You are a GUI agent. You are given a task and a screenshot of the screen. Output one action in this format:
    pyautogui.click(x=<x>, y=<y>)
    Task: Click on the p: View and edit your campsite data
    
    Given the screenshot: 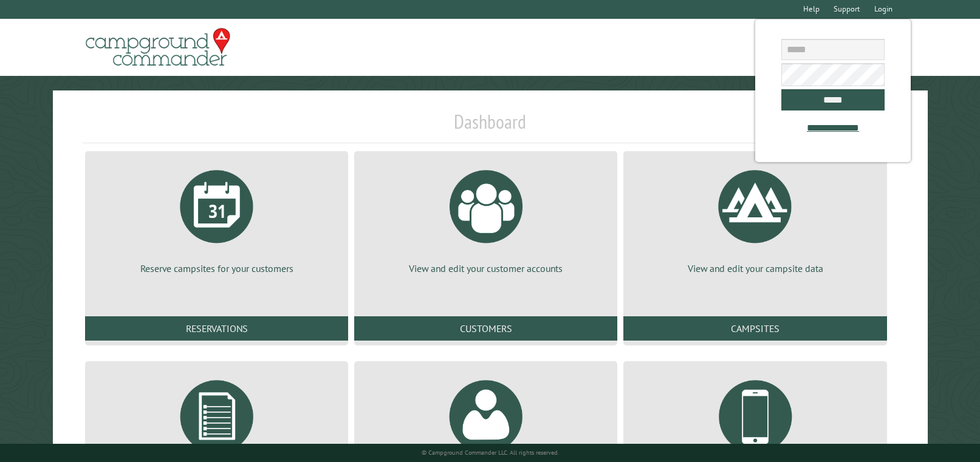 What is the action you would take?
    pyautogui.click(x=755, y=268)
    